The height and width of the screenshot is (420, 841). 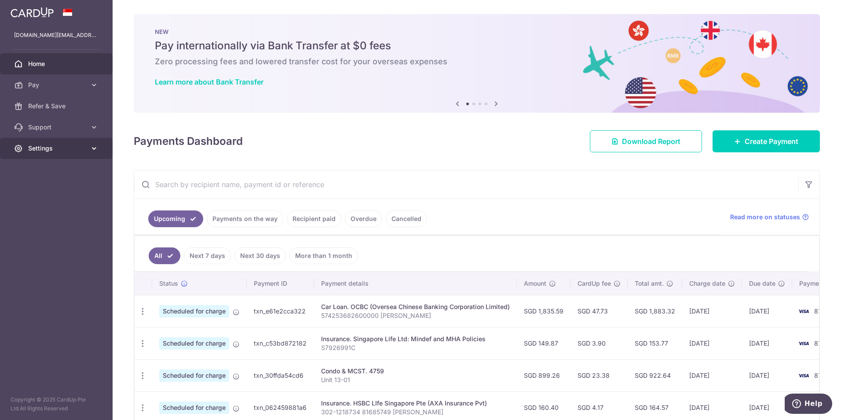 I want to click on a: Cancelled, so click(x=406, y=219).